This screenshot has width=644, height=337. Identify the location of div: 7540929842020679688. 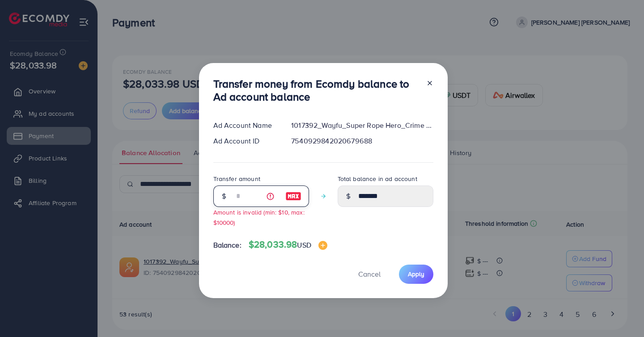
(362, 141).